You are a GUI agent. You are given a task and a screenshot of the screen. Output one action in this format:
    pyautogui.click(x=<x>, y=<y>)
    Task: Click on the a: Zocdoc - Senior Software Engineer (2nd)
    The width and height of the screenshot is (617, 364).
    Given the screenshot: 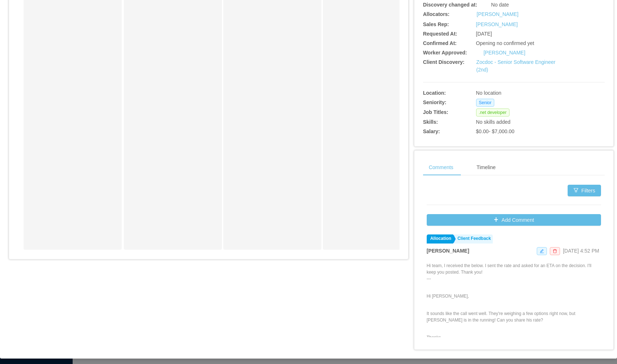 What is the action you would take?
    pyautogui.click(x=516, y=66)
    